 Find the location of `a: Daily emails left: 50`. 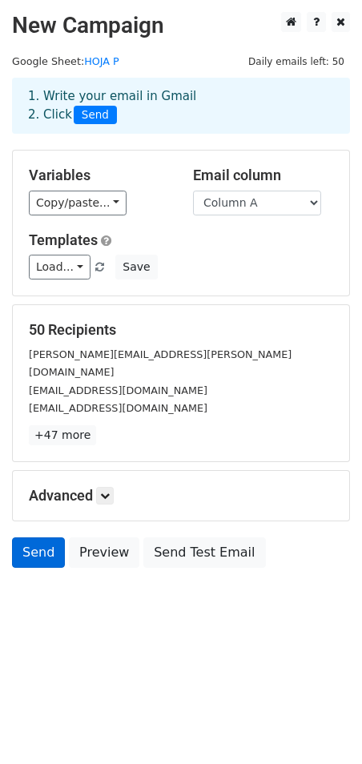

a: Daily emails left: 50 is located at coordinates (296, 61).